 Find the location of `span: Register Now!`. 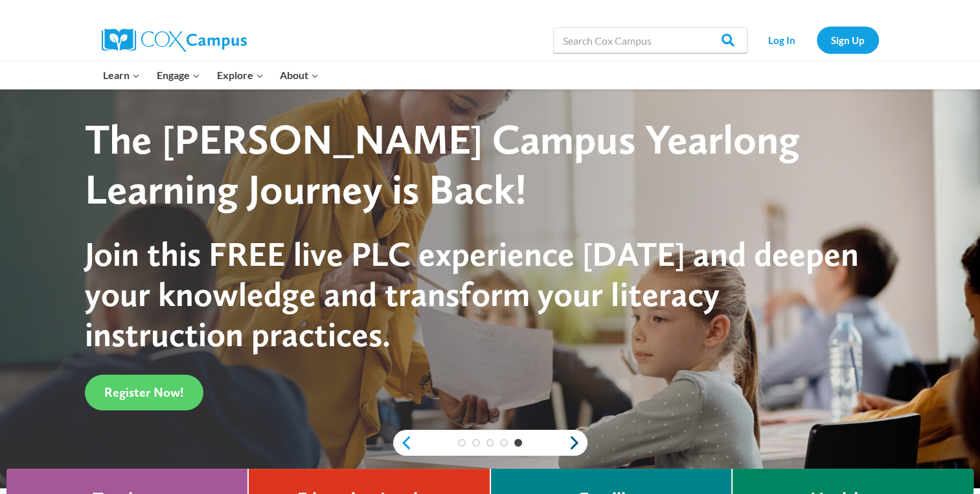

span: Register Now! is located at coordinates (144, 392).